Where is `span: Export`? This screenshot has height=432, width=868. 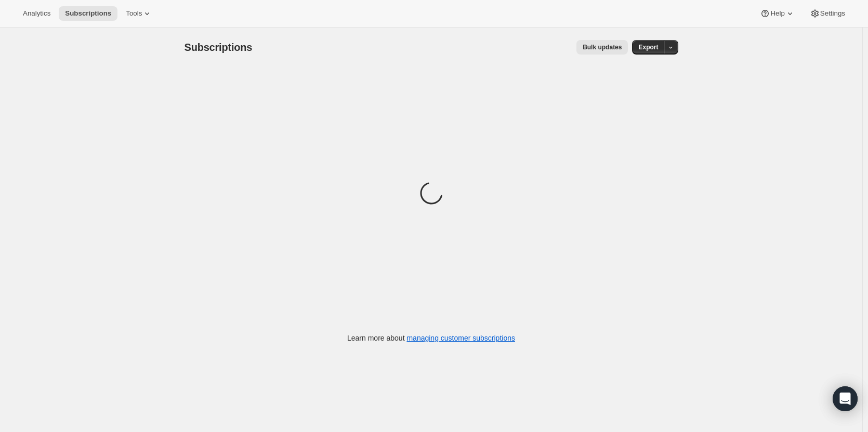
span: Export is located at coordinates (648, 47).